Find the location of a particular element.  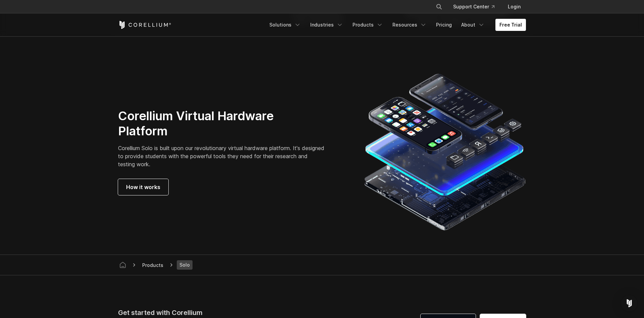

a: Free Trial is located at coordinates (511, 25).